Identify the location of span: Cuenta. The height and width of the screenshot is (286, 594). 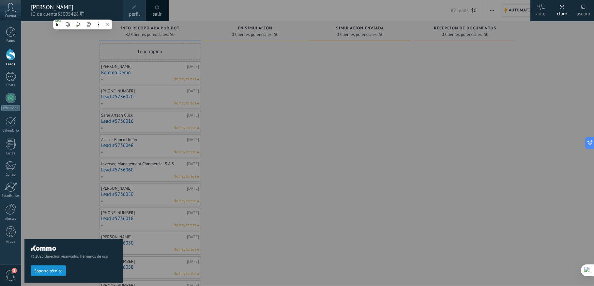
(10, 16).